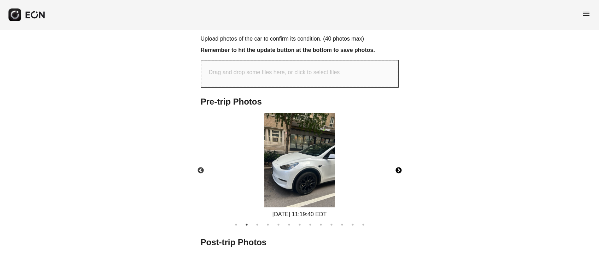  Describe the element at coordinates (398, 171) in the screenshot. I see `button: Next` at that location.